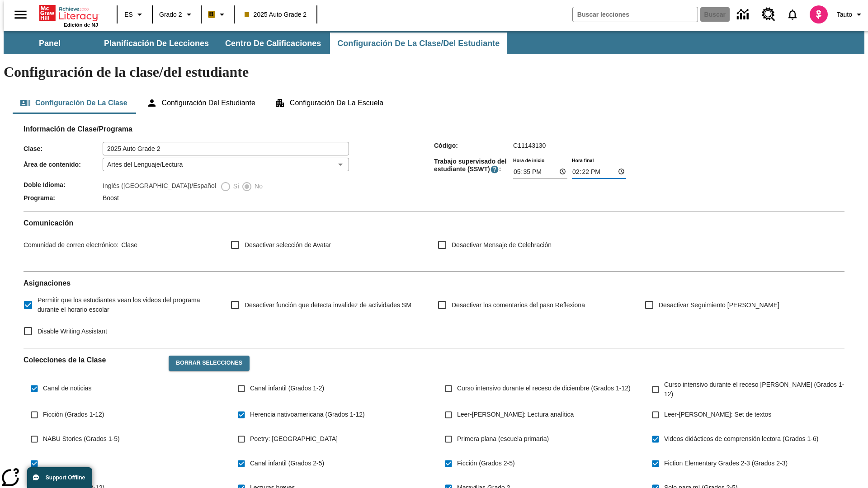 The image size is (868, 488). What do you see at coordinates (529, 145) in the screenshot?
I see `span: C11143130` at bounding box center [529, 145].